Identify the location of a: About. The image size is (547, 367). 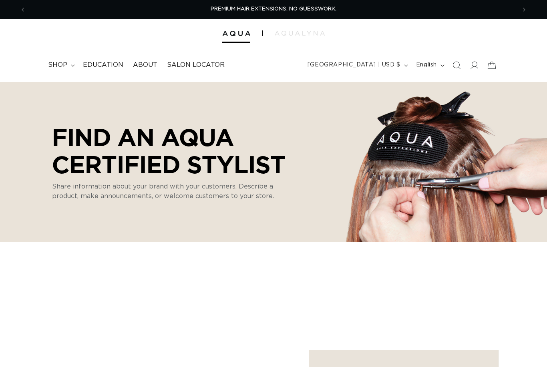
(145, 65).